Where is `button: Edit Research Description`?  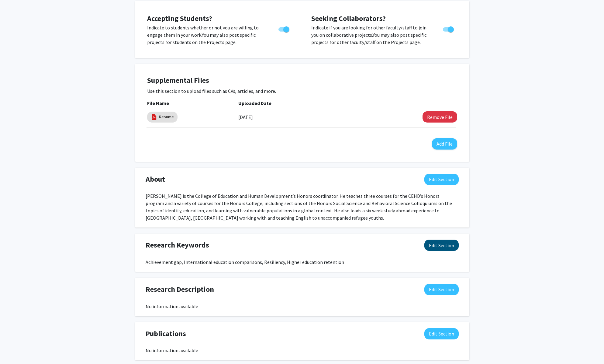
button: Edit Research Description is located at coordinates (441, 290).